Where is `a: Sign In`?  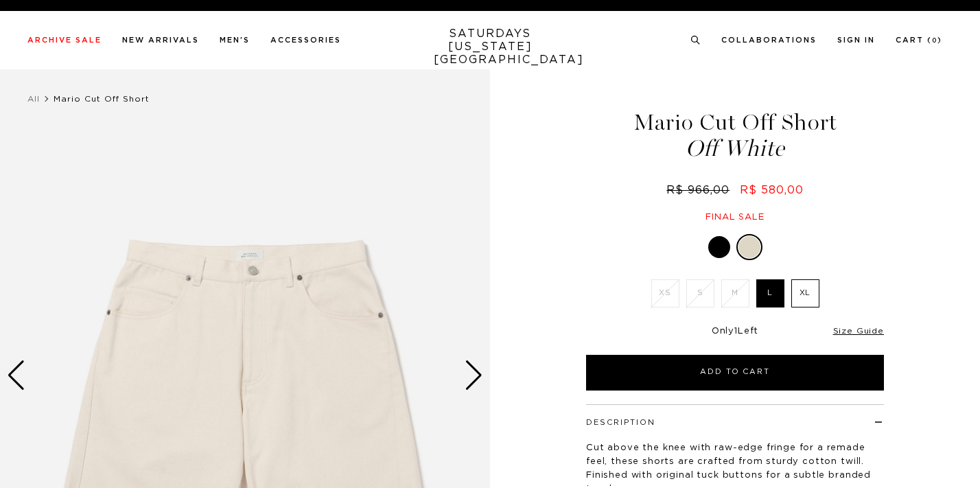 a: Sign In is located at coordinates (856, 40).